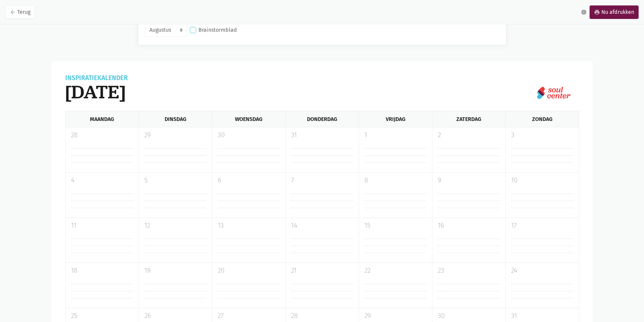 The height and width of the screenshot is (322, 644). What do you see at coordinates (469, 181) in the screenshot?
I see `p: 9` at bounding box center [469, 181].